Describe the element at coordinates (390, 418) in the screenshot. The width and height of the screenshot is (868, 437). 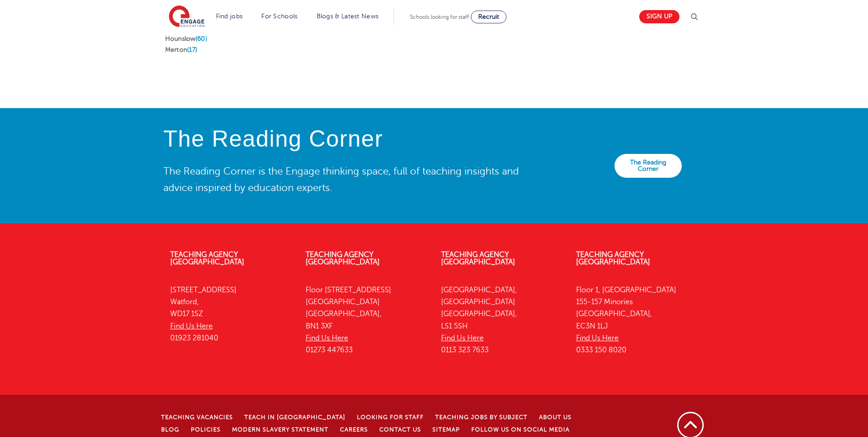
I see `a: Looking for staff` at that location.